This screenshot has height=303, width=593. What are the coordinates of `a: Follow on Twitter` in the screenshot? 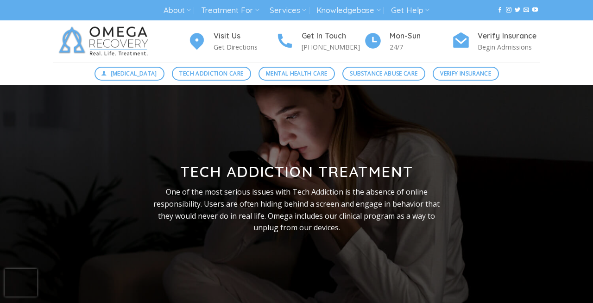 It's located at (518, 10).